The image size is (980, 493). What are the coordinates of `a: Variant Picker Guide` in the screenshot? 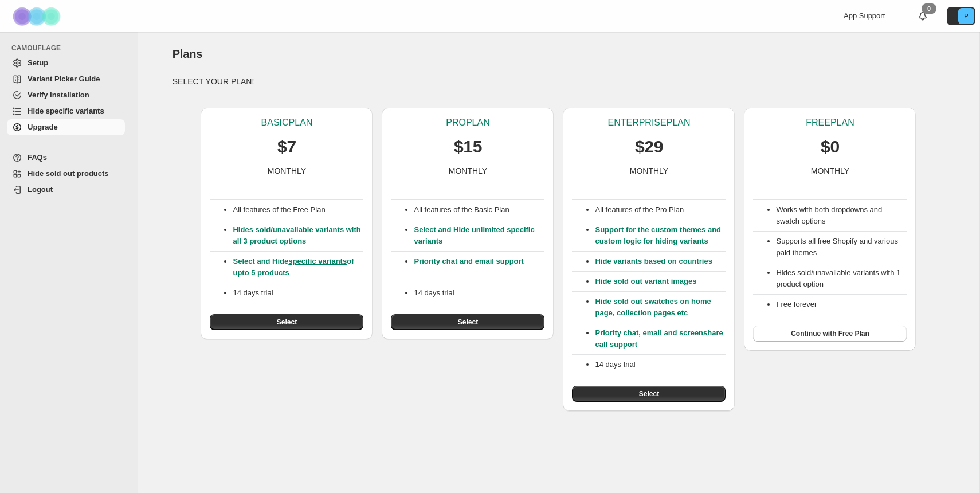 It's located at (66, 79).